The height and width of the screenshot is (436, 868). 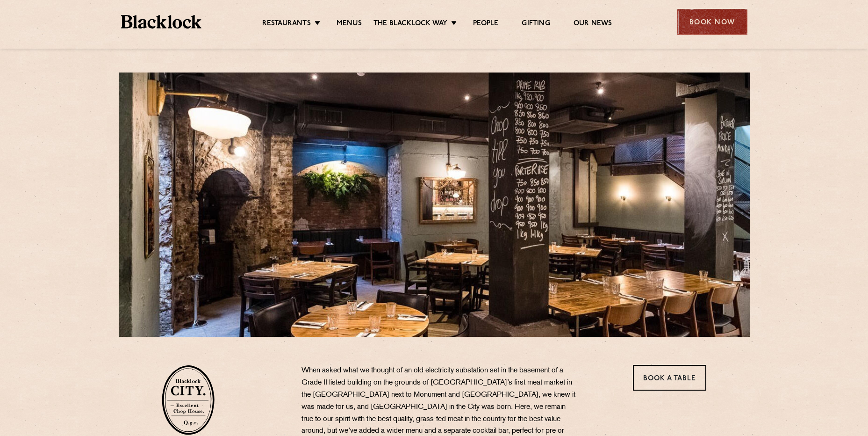 I want to click on a: Gifting, so click(x=536, y=24).